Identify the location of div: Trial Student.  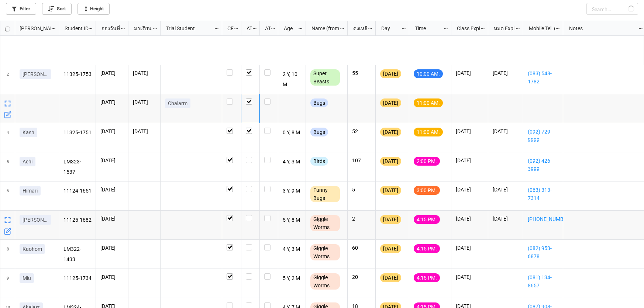
(187, 28).